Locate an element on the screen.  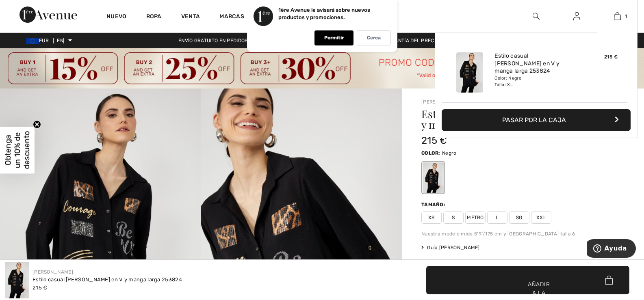
a: Envío gratuito en pedidos superiores a 130€ is located at coordinates (238, 41).